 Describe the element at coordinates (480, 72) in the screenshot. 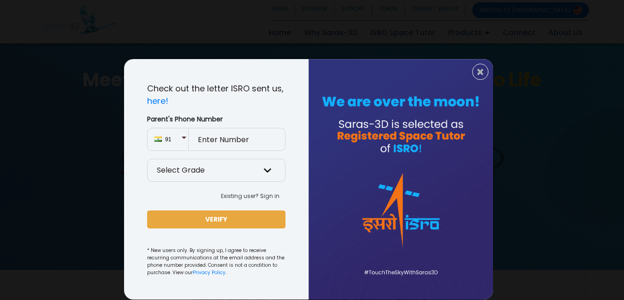

I see `button: Close` at that location.